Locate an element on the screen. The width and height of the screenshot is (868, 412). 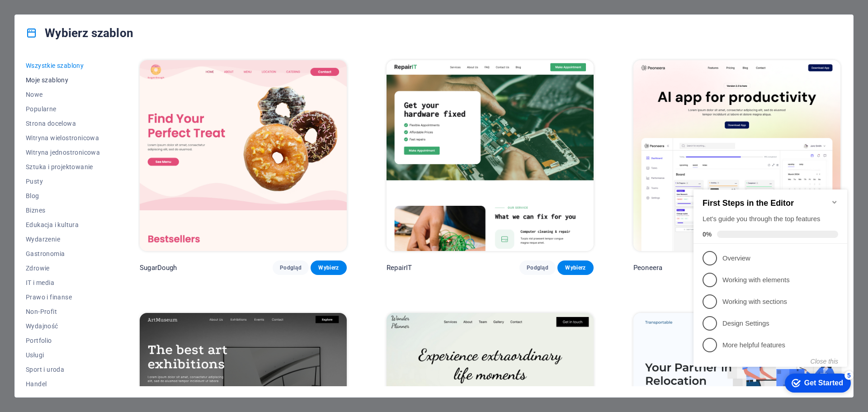
span: Pusty is located at coordinates (63, 182).